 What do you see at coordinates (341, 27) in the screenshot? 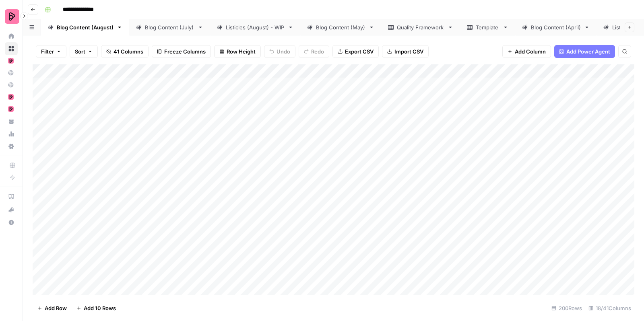
I see `div: Blog Content (May)` at bounding box center [341, 27].